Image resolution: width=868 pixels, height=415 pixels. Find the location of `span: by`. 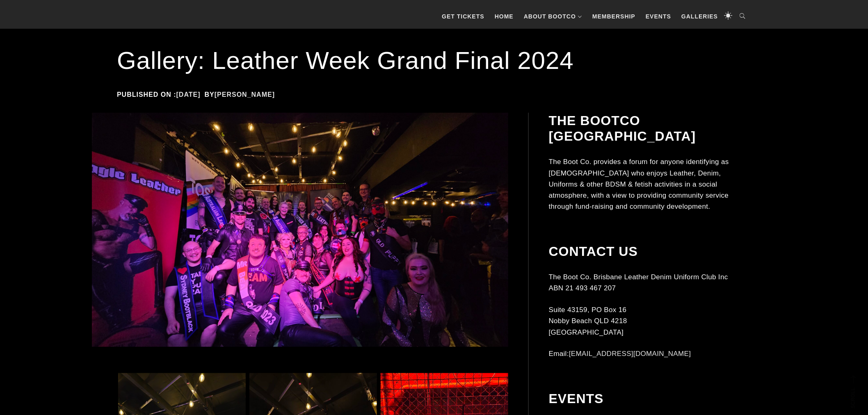

span: by is located at coordinates (242, 95).